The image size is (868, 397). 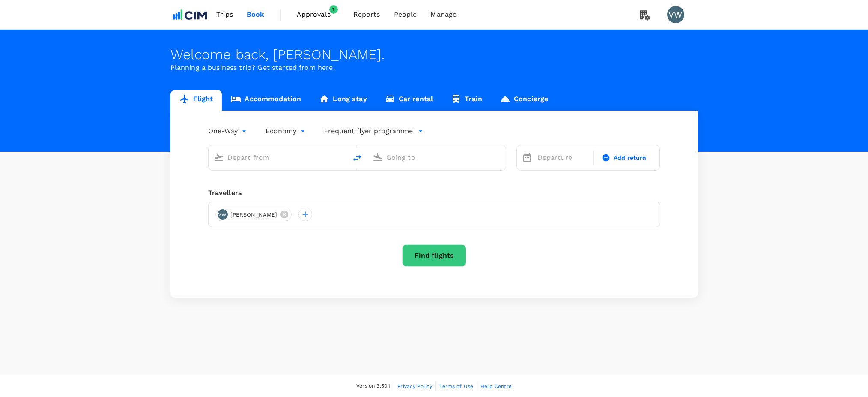 What do you see at coordinates (409, 100) in the screenshot?
I see `a: Car rental` at bounding box center [409, 100].